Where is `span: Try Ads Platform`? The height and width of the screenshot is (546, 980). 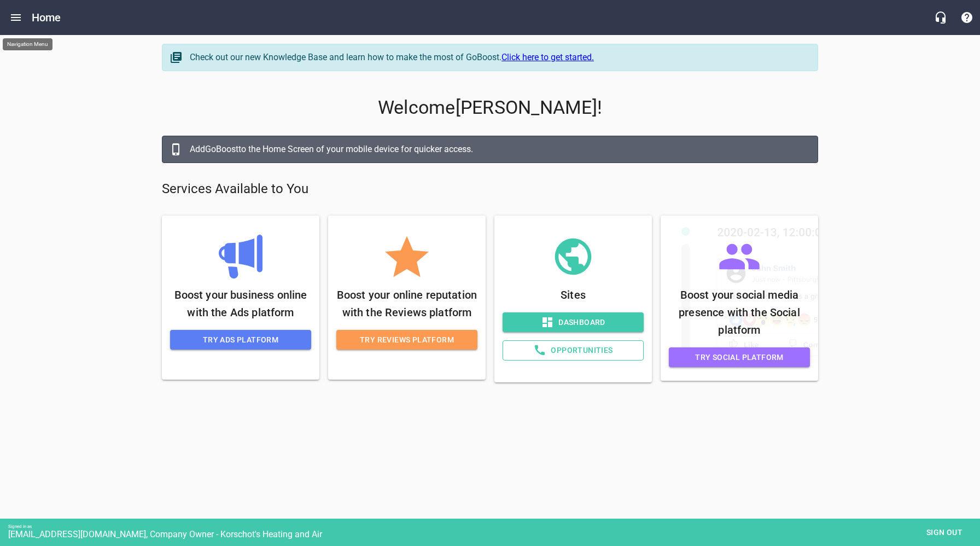
span: Try Ads Platform is located at coordinates (241, 340).